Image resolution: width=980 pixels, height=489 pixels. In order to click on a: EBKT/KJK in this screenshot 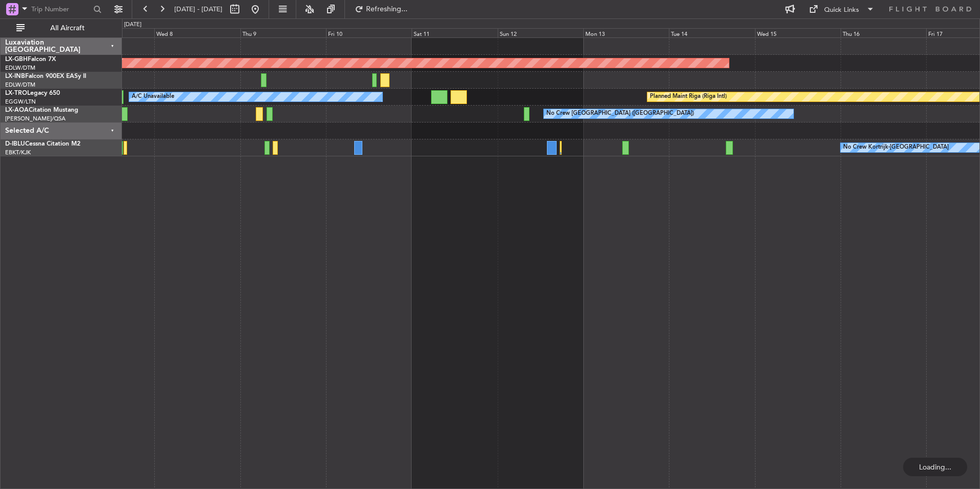, I will do `click(18, 152)`.